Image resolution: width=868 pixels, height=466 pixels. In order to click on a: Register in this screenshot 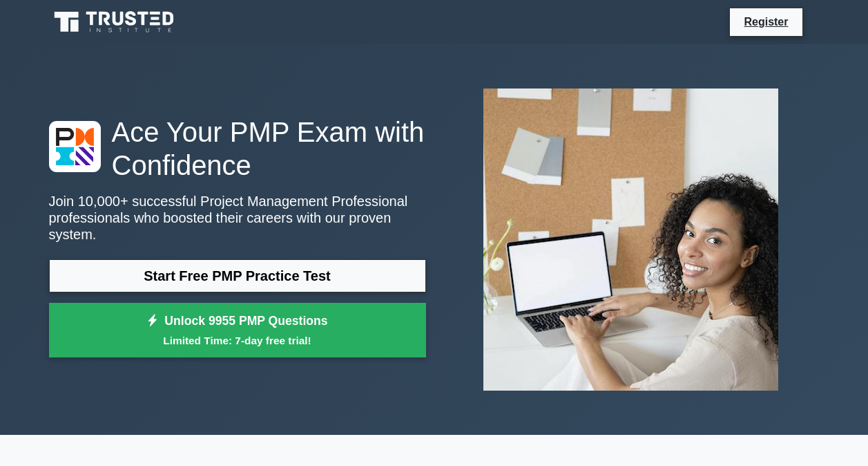, I will do `click(766, 21)`.